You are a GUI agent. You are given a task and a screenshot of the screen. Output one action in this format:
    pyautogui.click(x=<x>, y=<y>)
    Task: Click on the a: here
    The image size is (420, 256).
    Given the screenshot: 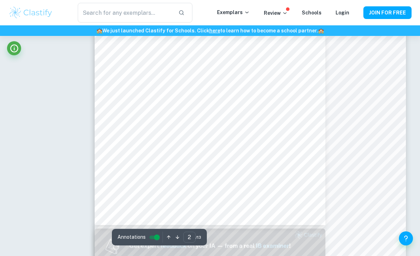 What is the action you would take?
    pyautogui.click(x=215, y=31)
    